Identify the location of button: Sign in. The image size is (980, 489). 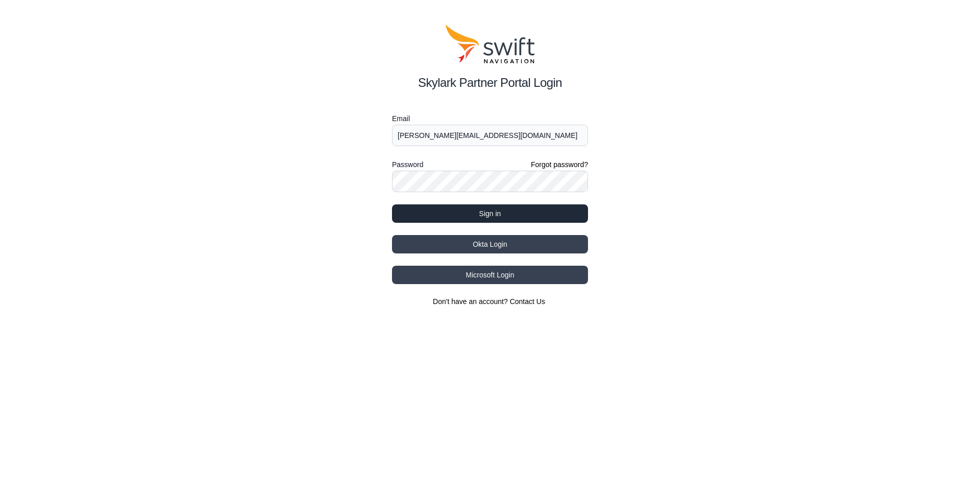
(490, 213).